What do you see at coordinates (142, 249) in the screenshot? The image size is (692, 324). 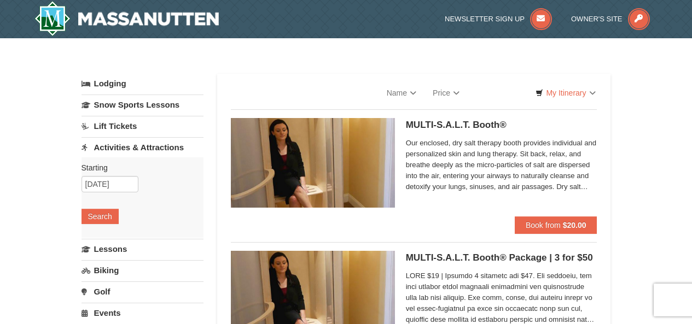 I see `a: Lessons` at bounding box center [142, 249].